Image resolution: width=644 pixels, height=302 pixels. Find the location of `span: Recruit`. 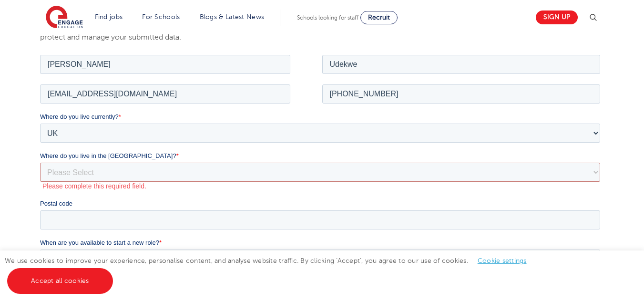

span: Recruit is located at coordinates (379, 17).